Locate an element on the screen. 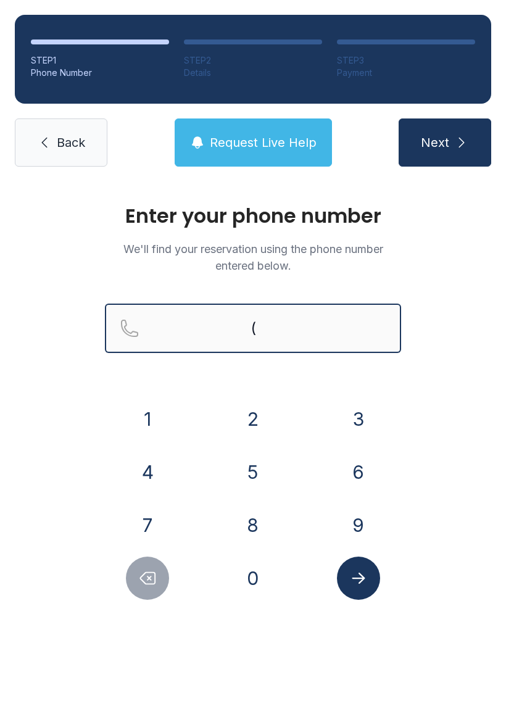  button: 9 is located at coordinates (359, 525).